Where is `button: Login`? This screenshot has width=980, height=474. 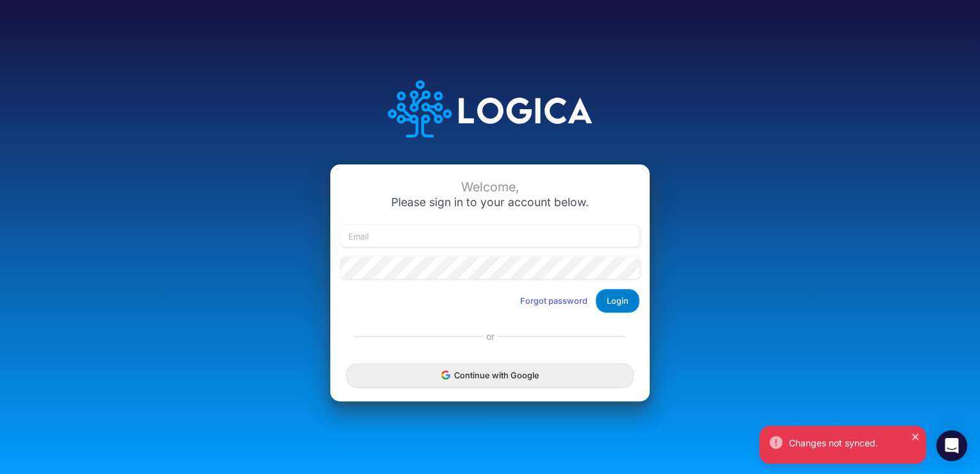
button: Login is located at coordinates (618, 301).